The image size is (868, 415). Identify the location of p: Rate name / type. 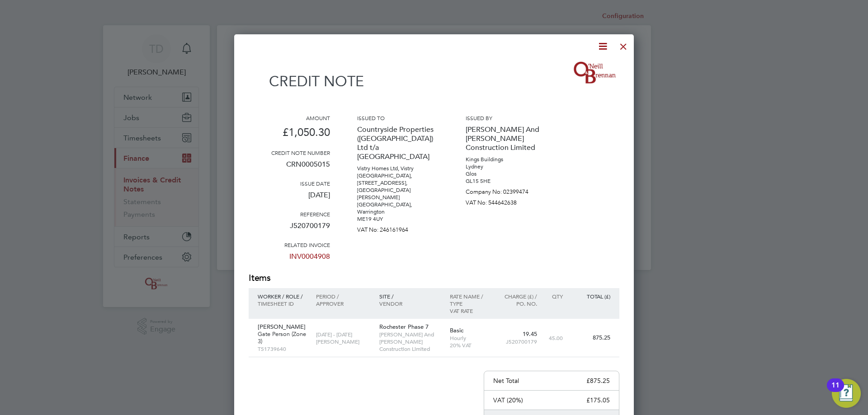
(469, 300).